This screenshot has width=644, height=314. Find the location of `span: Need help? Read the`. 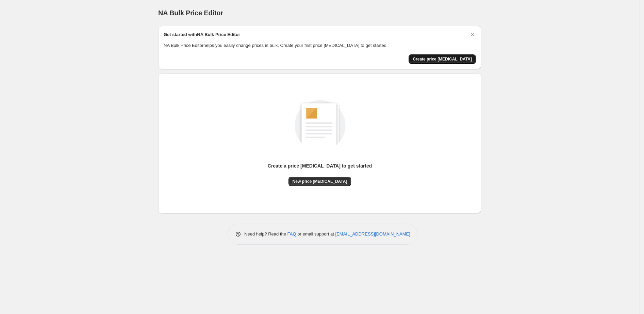

span: Need help? Read the is located at coordinates (266, 234).